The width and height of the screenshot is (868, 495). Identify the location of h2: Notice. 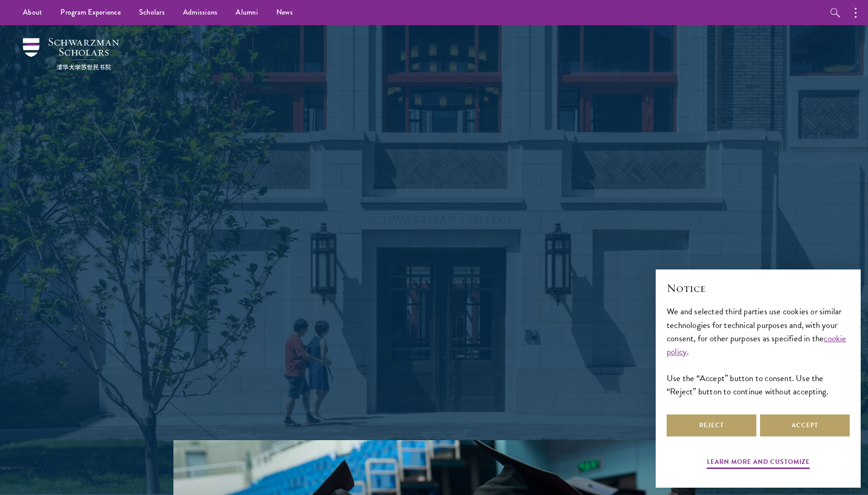
(758, 288).